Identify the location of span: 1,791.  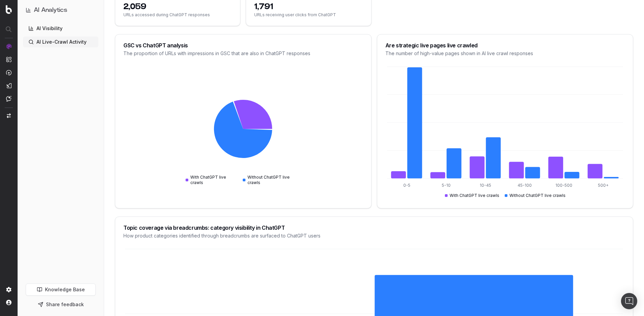
(308, 7).